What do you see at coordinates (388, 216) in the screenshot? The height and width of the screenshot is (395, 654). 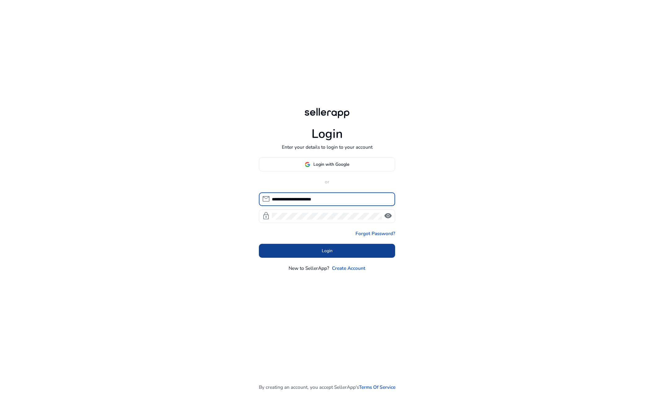 I see `span: visibility` at bounding box center [388, 216].